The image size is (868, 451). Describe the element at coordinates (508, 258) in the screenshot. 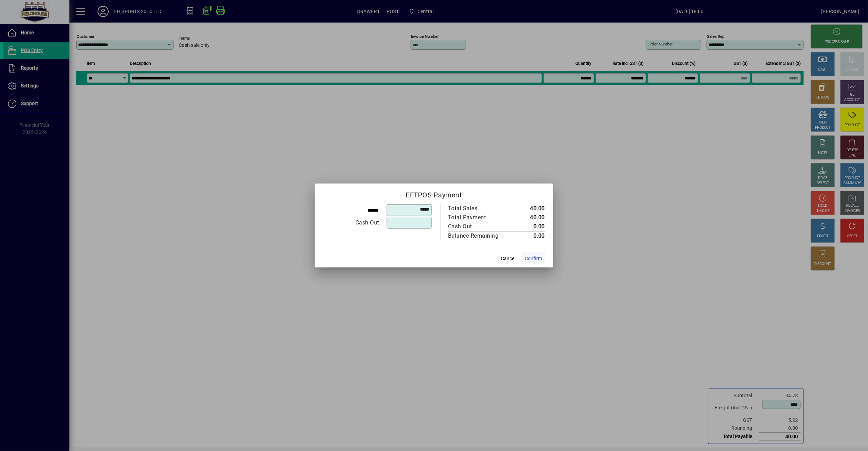

I see `span: Cancel` at that location.